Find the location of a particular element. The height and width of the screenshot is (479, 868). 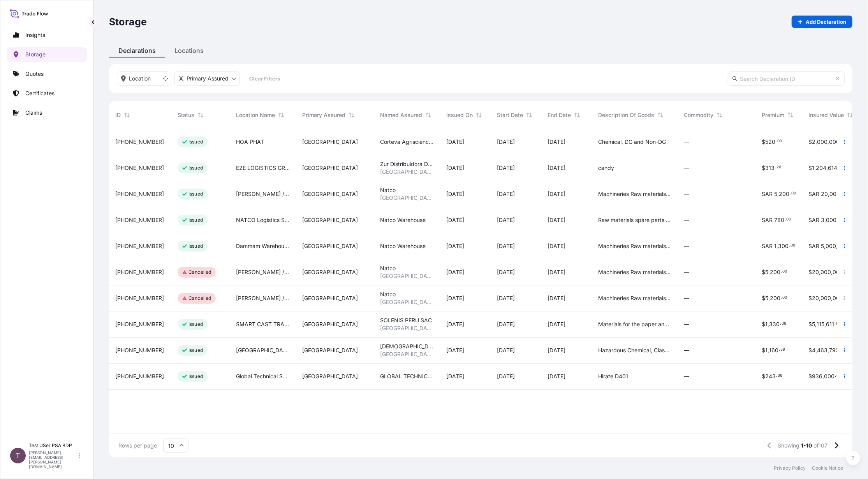

a: Privacy Policy is located at coordinates (790, 469).